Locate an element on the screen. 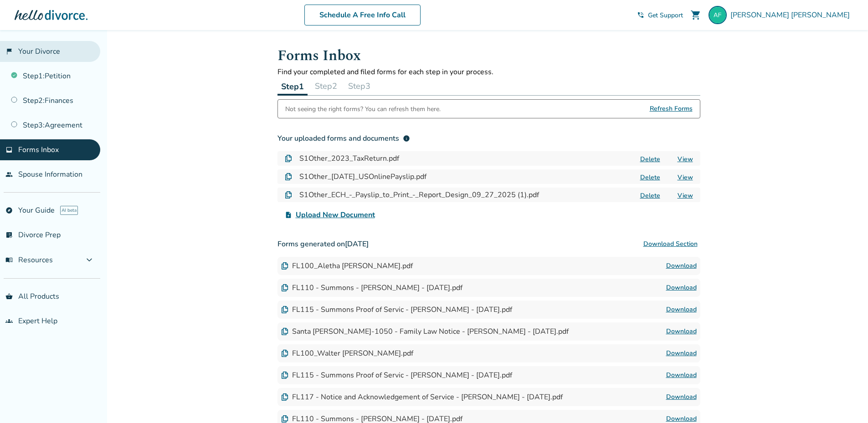 The image size is (868, 423). span: Get Support is located at coordinates (665, 15).